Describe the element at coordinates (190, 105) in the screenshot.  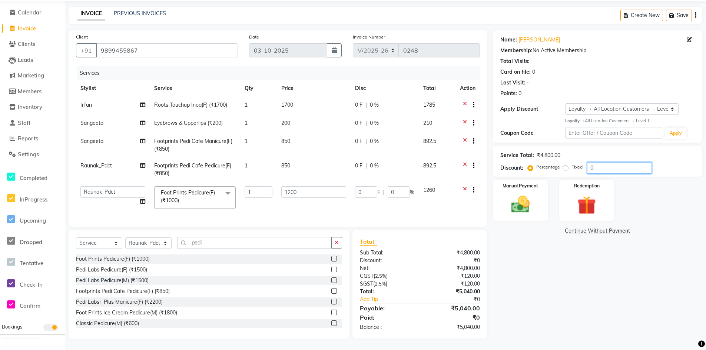
I see `span: Roots Touchup Inoa(F) (₹1700)` at that location.